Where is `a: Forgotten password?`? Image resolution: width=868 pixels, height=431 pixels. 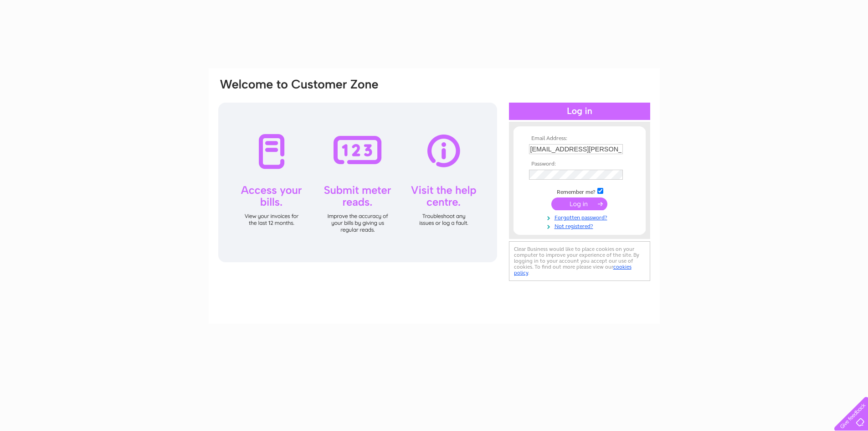
a: Forgotten password? is located at coordinates (581, 216).